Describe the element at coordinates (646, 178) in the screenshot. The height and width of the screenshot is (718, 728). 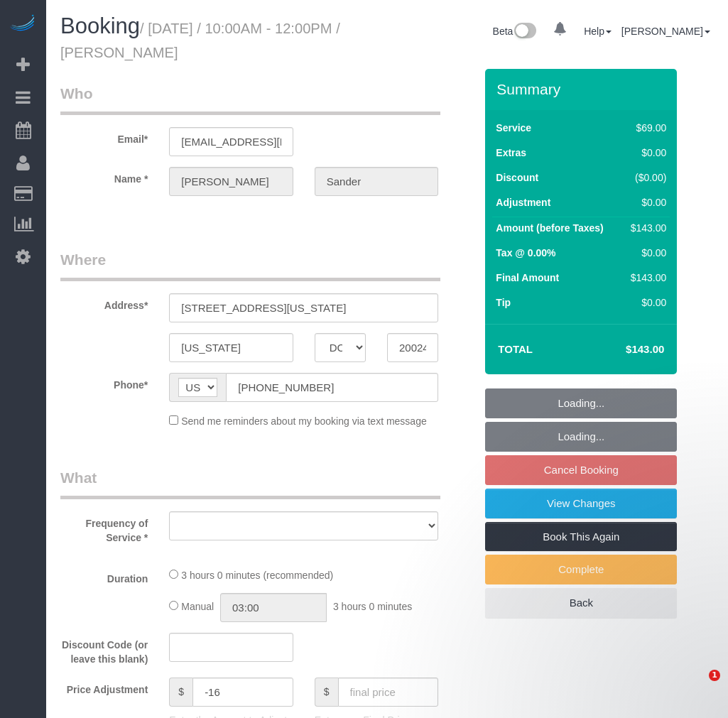
I see `div: ($0.00)` at that location.